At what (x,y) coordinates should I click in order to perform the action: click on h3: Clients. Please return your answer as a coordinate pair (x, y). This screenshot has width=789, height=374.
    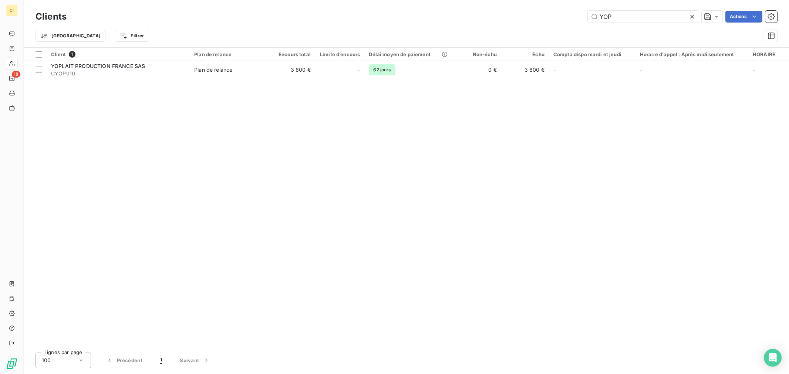
    Looking at the image, I should click on (51, 17).